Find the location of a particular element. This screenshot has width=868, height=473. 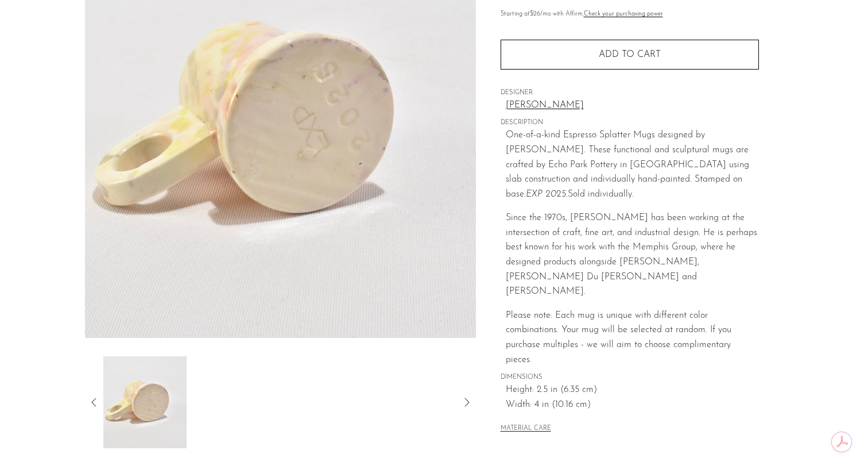

span: $26 is located at coordinates (535, 14).